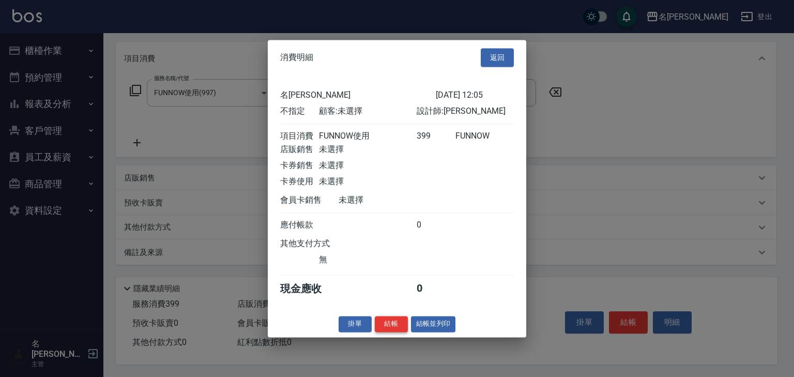  I want to click on div: 卡券銷售, so click(299, 165).